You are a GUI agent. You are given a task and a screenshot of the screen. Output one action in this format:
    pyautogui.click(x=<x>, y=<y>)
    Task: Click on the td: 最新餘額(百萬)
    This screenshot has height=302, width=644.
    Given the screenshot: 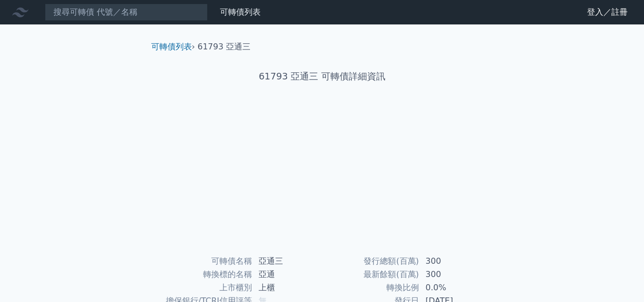 What is the action you would take?
    pyautogui.click(x=371, y=274)
    